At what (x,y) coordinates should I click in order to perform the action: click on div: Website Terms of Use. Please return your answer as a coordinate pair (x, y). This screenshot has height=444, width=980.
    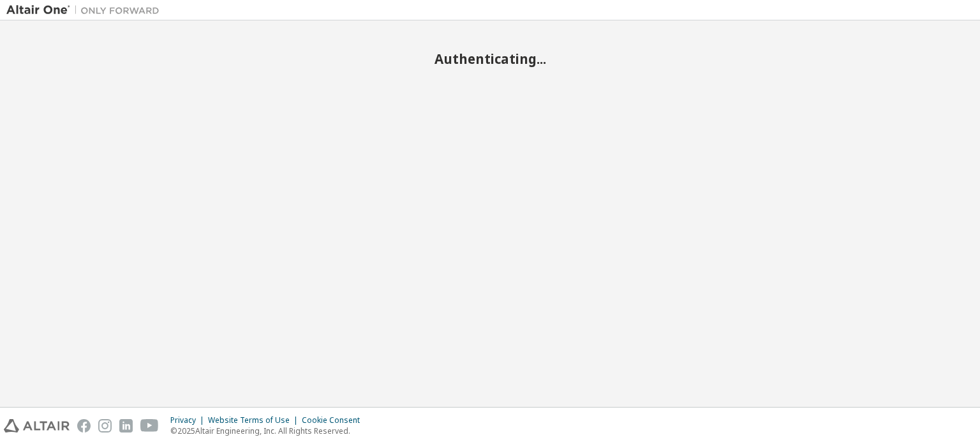
    Looking at the image, I should click on (255, 420).